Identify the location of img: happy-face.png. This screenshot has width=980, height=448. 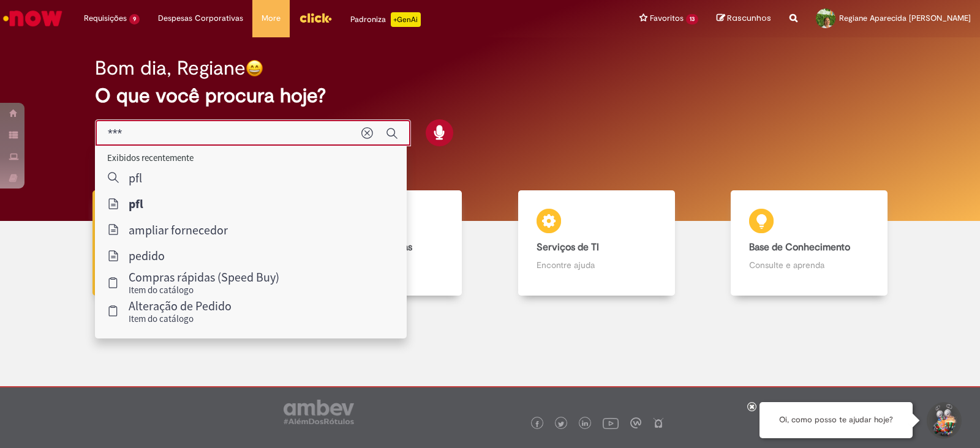
(254, 68).